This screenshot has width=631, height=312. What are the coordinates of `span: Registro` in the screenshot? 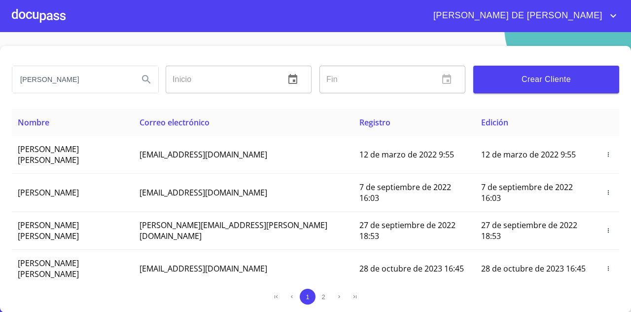 It's located at (375, 122).